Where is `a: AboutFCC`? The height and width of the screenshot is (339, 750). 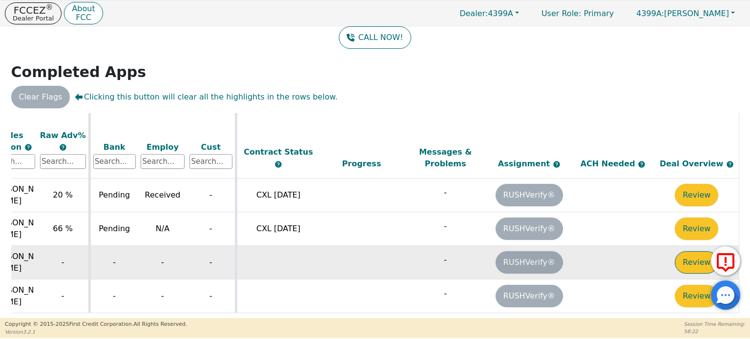
a: AboutFCC is located at coordinates (83, 13).